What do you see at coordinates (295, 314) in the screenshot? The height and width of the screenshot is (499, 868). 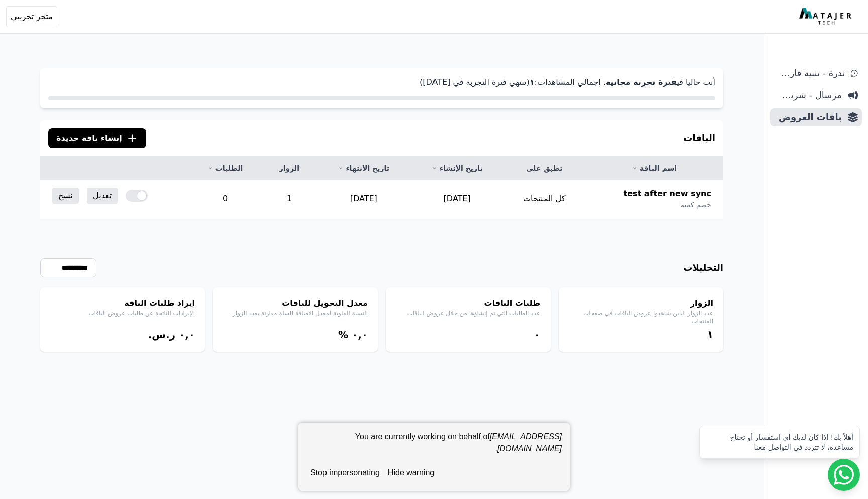 I see `p: النسبة المئوية لمعدل الاضافة للسلة مقارنة بعدد الزوار` at bounding box center [295, 314].